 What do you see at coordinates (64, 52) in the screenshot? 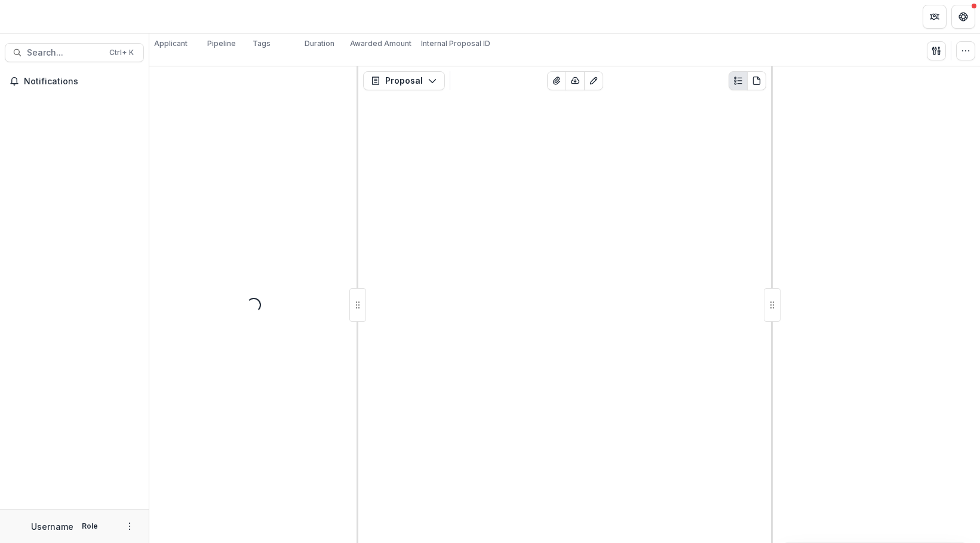
I see `span: Search...` at bounding box center [64, 52].